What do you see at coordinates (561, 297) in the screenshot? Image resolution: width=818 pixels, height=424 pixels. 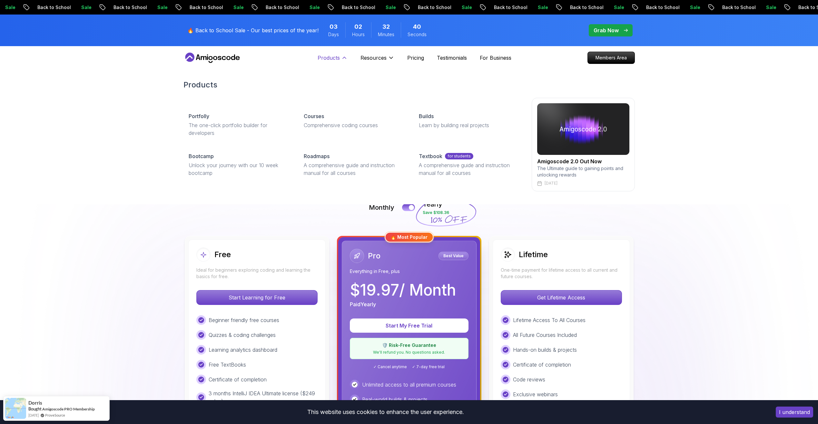 I see `button: Get Lifetime Access` at bounding box center [561, 297].